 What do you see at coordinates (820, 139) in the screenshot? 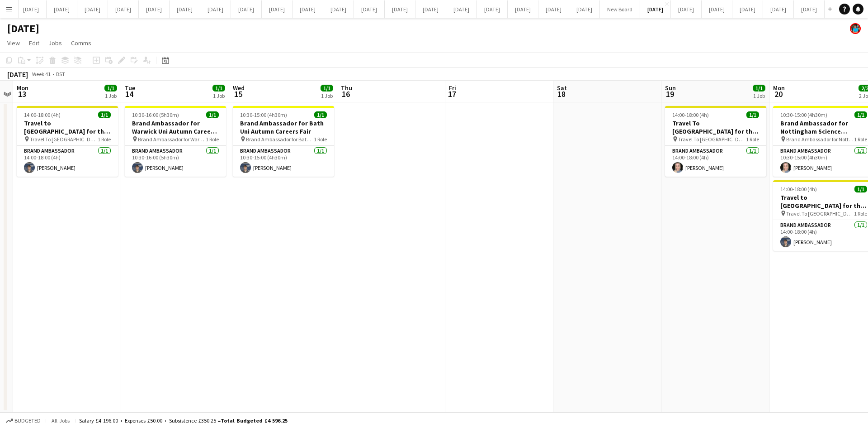
I see `span: Brand Ambassador for Nottingham Science Engineering & Technology fair` at bounding box center [820, 139].